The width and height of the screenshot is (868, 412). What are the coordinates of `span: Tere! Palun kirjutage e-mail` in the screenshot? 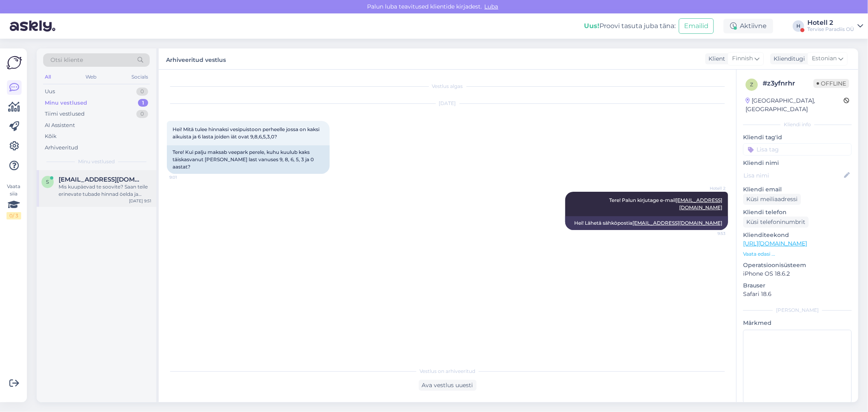 It's located at (665, 204).